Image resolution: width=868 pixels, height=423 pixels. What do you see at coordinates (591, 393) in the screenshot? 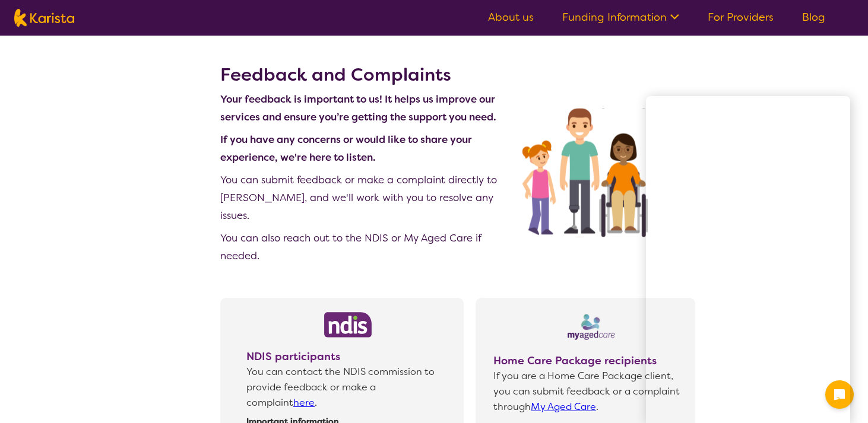
I see `span: If you are a Home Care Package client, you can submit feedback or a complaint through .` at bounding box center [591, 393].